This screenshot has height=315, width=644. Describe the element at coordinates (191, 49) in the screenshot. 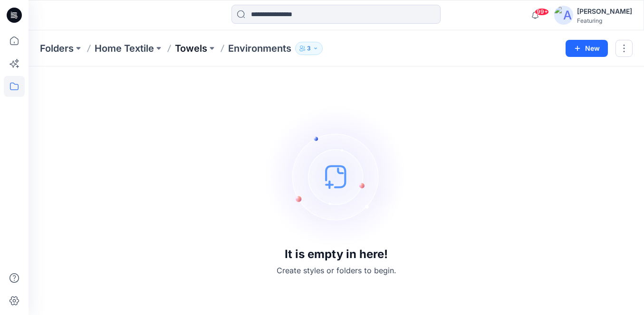

I see `p: Towels` at that location.